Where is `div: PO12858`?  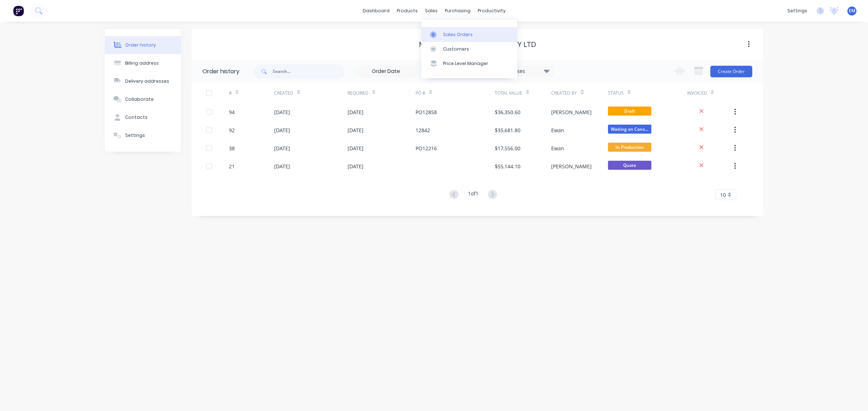 div: PO12858 is located at coordinates (426, 112).